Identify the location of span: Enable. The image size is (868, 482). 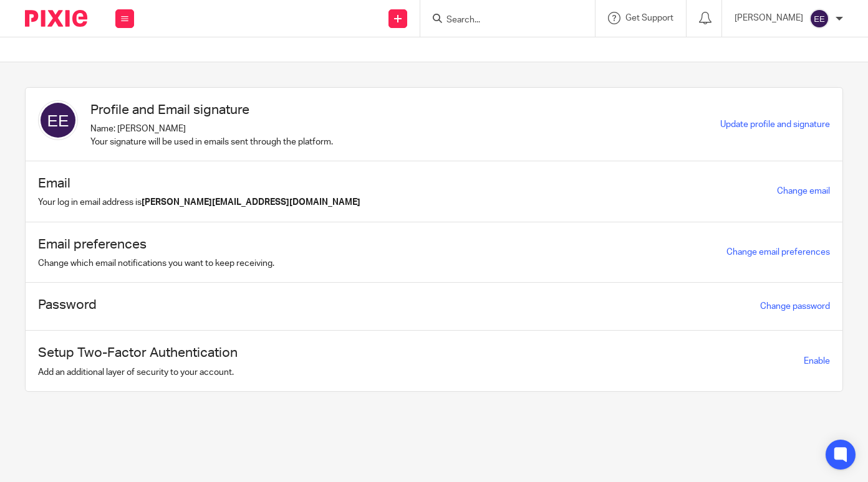
(816, 362).